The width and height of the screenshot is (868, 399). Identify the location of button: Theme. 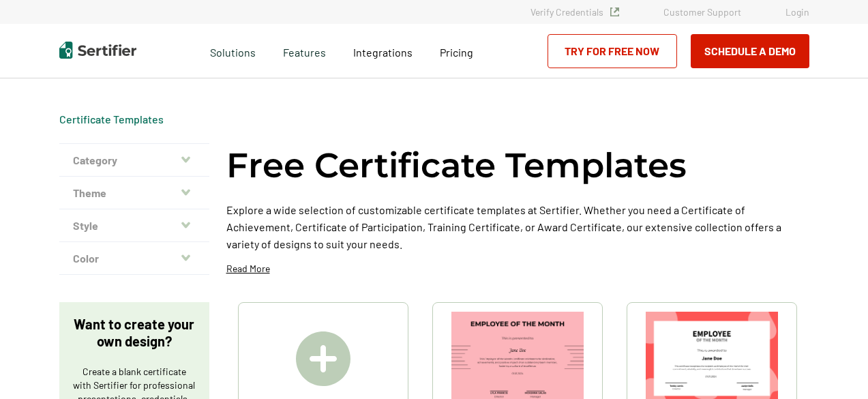
(135, 193).